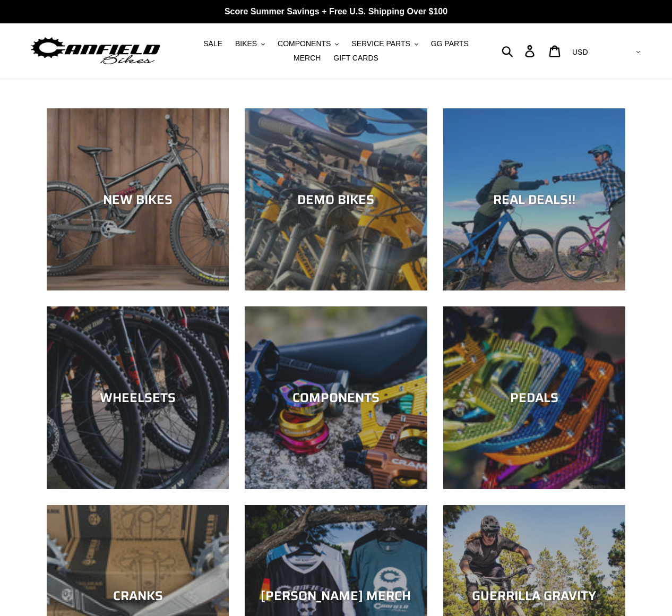 Image resolution: width=672 pixels, height=616 pixels. Describe the element at coordinates (336, 199) in the screenshot. I see `a: DEMO BIKES` at that location.